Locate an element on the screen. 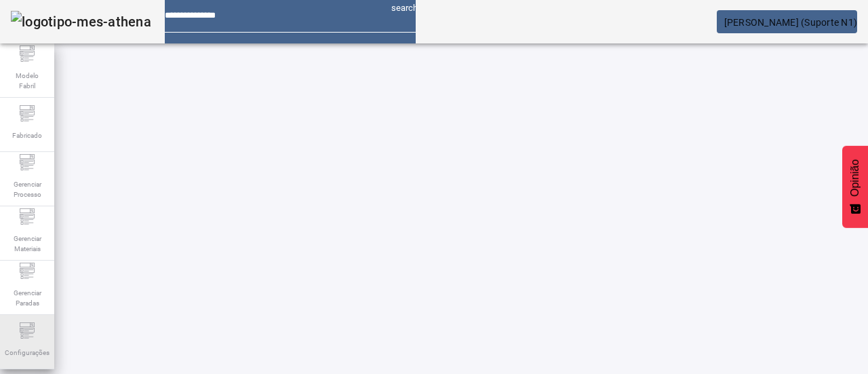  button: Feedback - Mostrar pesquisa is located at coordinates (855, 186).